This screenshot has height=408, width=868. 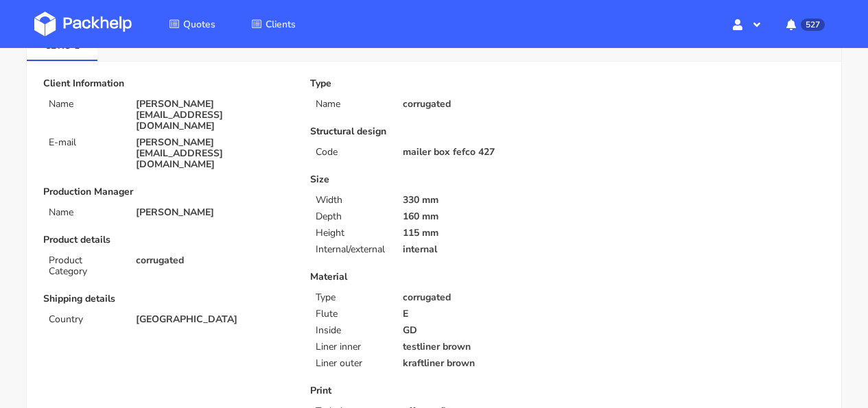 I want to click on p: internal, so click(x=481, y=249).